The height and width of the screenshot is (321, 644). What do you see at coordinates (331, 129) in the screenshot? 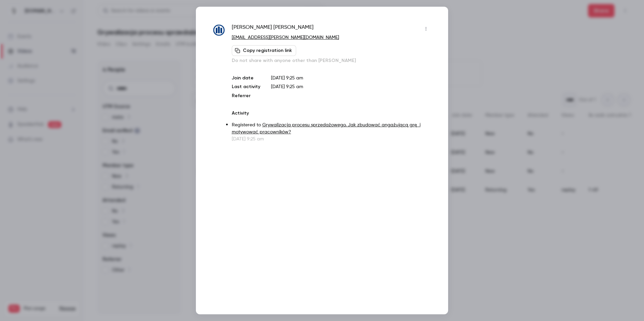
I see `p: Registered to` at bounding box center [331, 129].